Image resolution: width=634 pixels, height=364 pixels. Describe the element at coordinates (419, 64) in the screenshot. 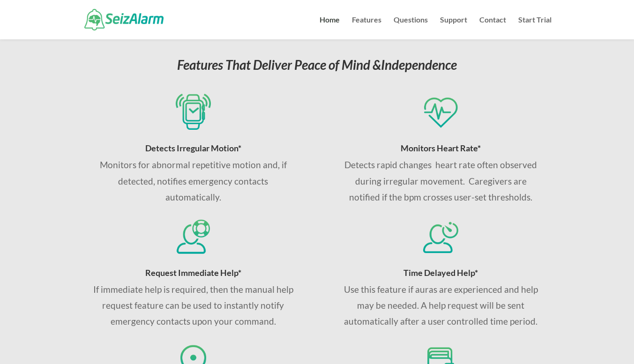

I see `span: Independence` at that location.